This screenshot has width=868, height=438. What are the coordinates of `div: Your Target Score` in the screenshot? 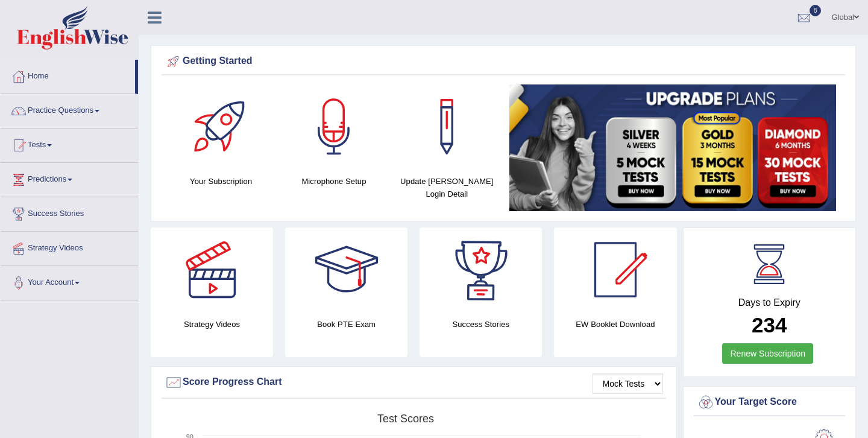 It's located at (769, 402).